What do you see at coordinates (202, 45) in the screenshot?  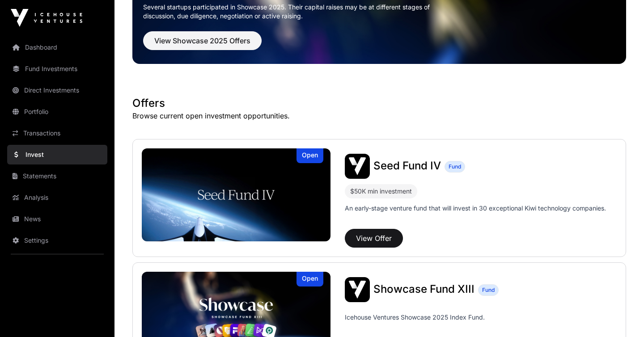 I see `a: View Showcase 2025 Offers` at bounding box center [202, 45].